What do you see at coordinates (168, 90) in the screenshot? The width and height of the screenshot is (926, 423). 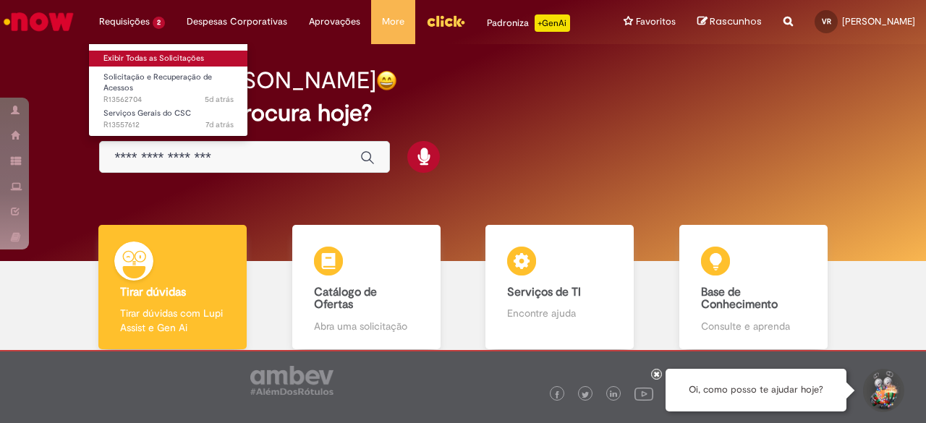 I see `ul: Requisições` at bounding box center [168, 90].